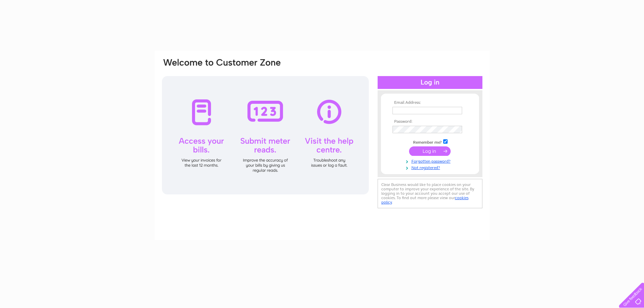 The image size is (644, 308). I want to click on div: Clear Business would like to place cookies on your computer to improve your experience of the sit..., so click(430, 193).